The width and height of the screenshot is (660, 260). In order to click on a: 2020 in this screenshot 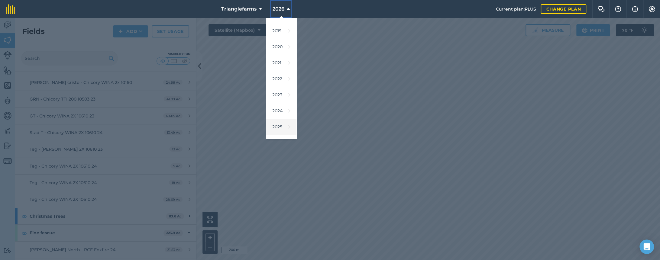, I will do `click(281, 47)`.